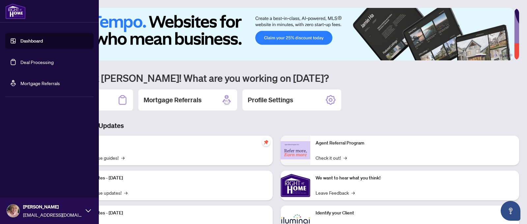 This screenshot has width=527, height=224. What do you see at coordinates (32, 41) in the screenshot?
I see `a: Dashboard` at bounding box center [32, 41].